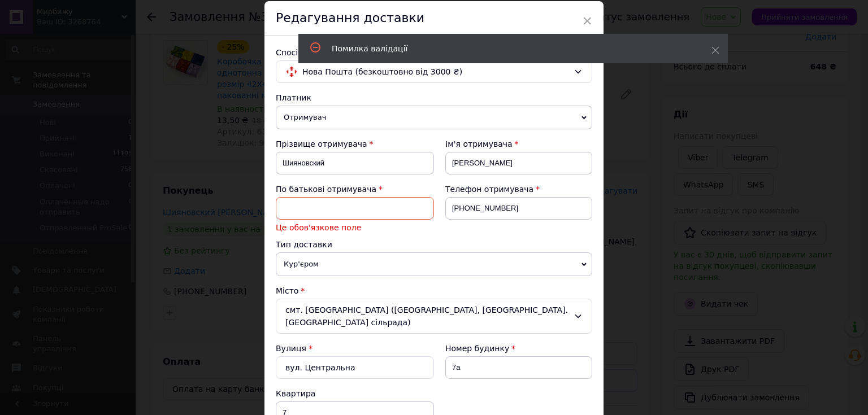  I want to click on div: Спосіб доставки, so click(434, 53).